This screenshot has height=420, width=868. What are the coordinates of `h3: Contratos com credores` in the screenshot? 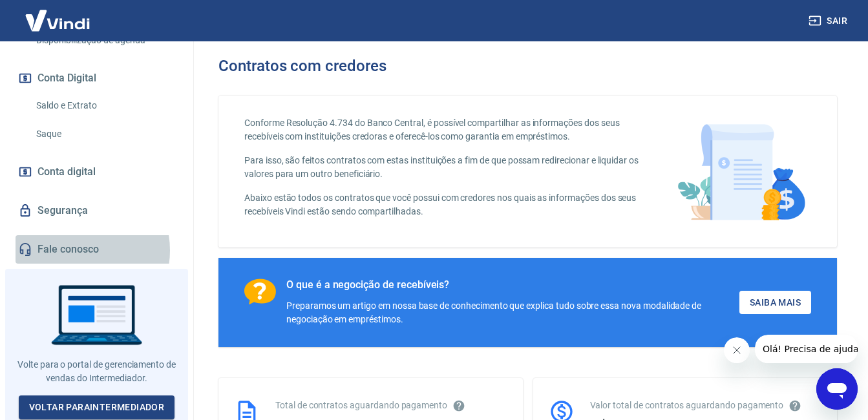 It's located at (303, 66).